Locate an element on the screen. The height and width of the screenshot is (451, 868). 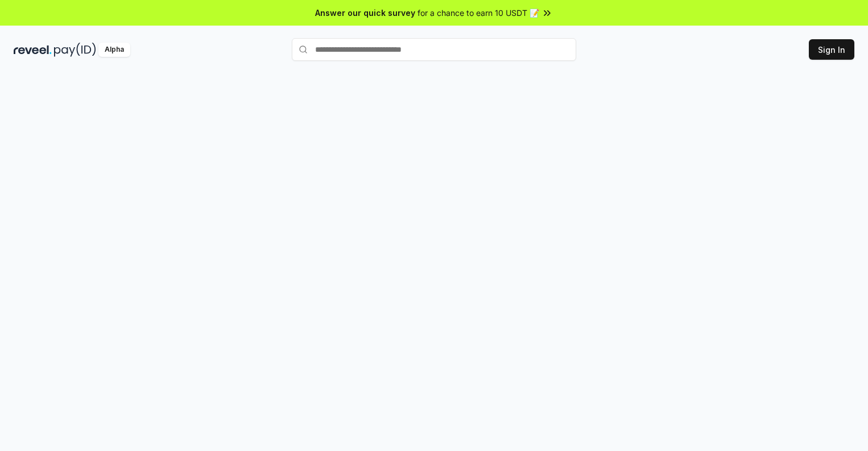
button: Sign In is located at coordinates (832, 49).